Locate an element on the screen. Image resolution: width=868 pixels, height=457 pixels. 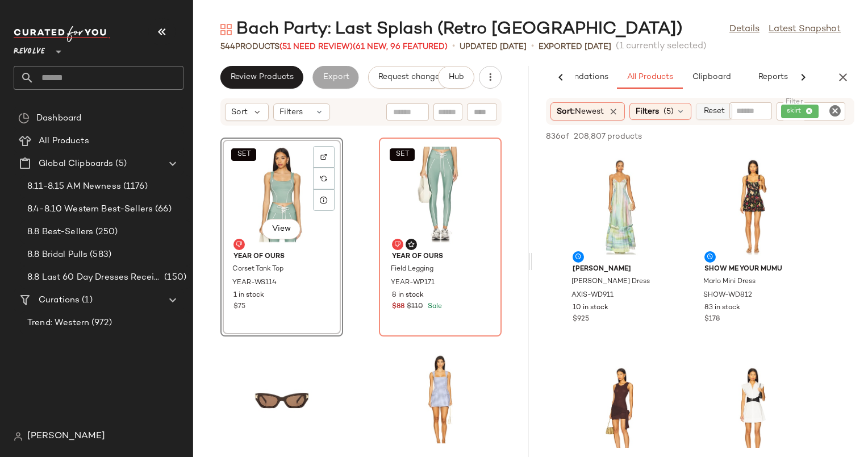
span: 836 of is located at coordinates (557, 136).